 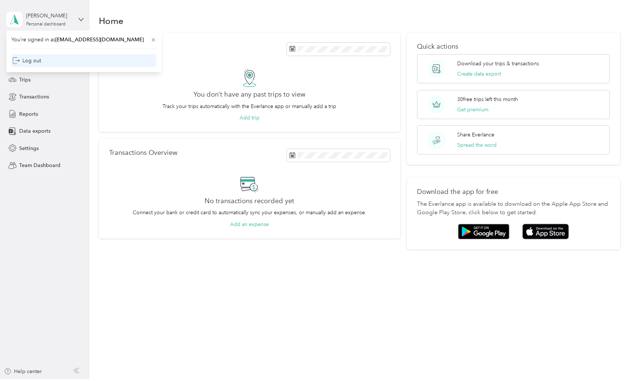 I want to click on p: Track your trips automatically with the Everlance app or manually add a trip, so click(x=249, y=106).